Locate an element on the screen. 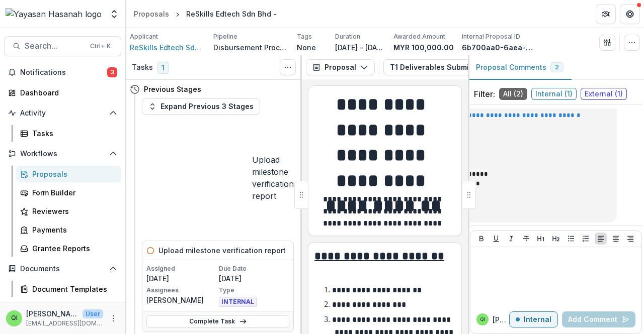  span: 2 is located at coordinates (557, 67).